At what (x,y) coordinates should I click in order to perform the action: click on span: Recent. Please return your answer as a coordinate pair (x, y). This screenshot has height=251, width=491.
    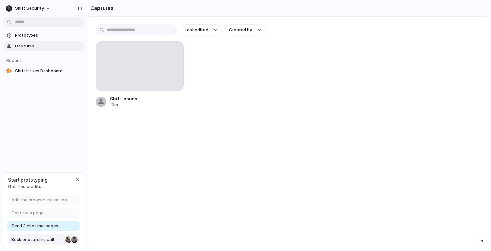
    Looking at the image, I should click on (14, 60).